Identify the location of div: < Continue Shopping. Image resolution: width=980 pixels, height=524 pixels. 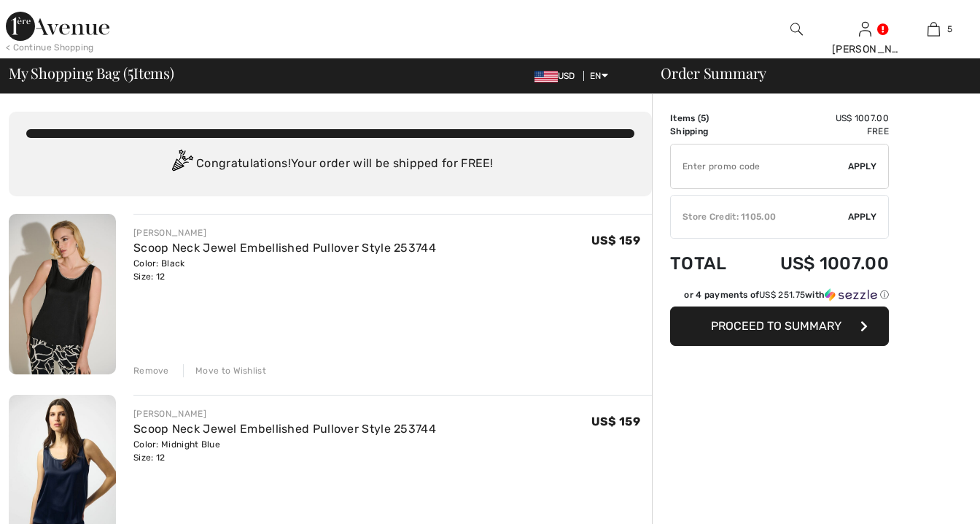
(49, 47).